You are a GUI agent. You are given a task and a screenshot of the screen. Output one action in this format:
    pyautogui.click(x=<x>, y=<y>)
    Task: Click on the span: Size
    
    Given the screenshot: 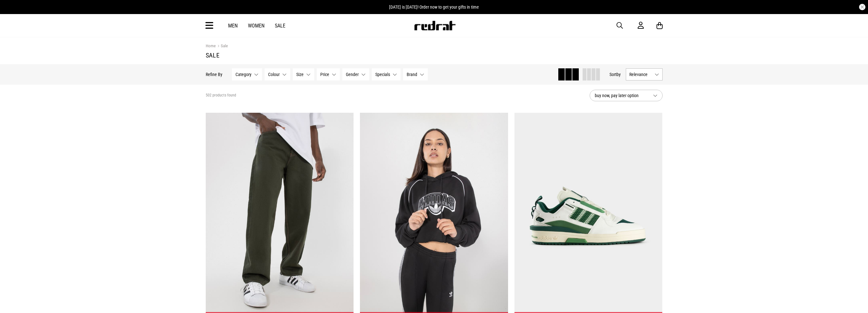 What is the action you would take?
    pyautogui.click(x=300, y=74)
    